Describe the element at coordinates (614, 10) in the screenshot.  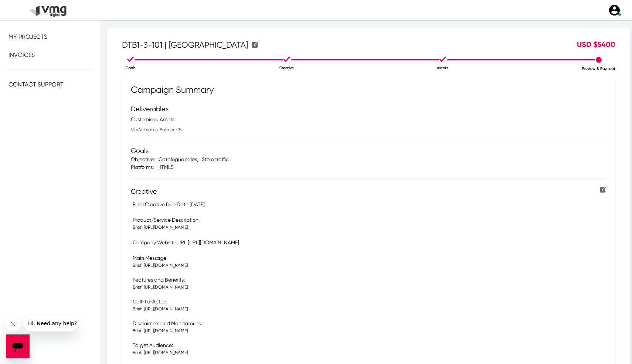
I see `img: user` at that location.